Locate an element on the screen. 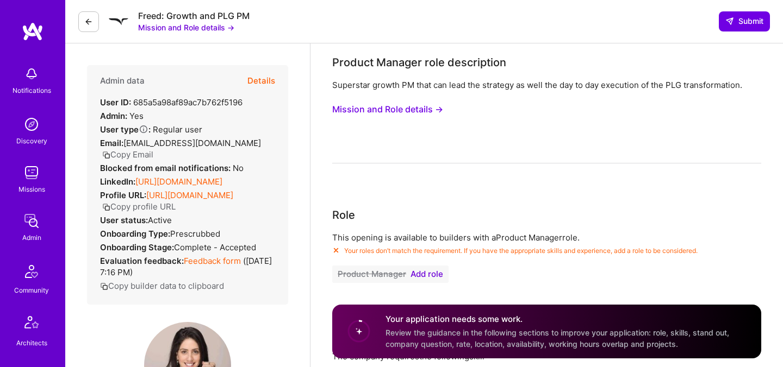  strong: Onboarding Type: is located at coordinates (135, 234).